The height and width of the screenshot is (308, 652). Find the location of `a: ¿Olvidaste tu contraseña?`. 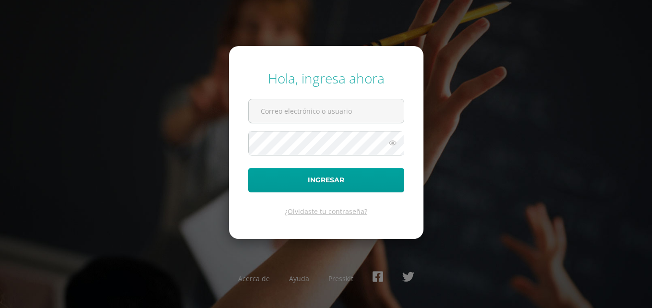

a: ¿Olvidaste tu contraseña? is located at coordinates (326, 211).